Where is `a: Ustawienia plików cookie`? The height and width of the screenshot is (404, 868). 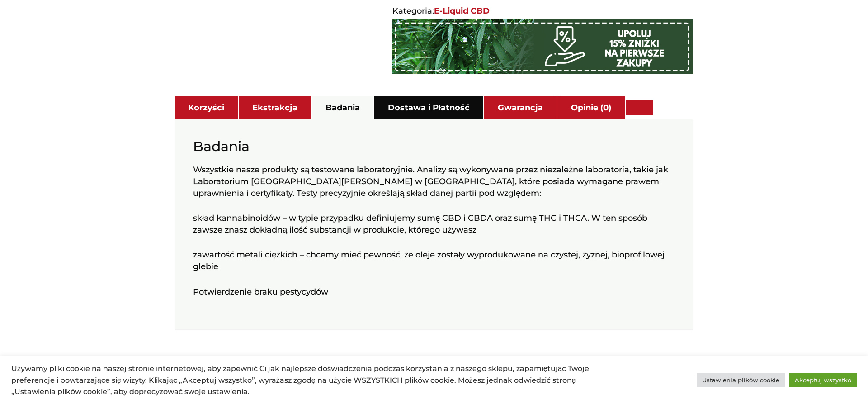
a: Ustawienia plików cookie is located at coordinates (740, 380).